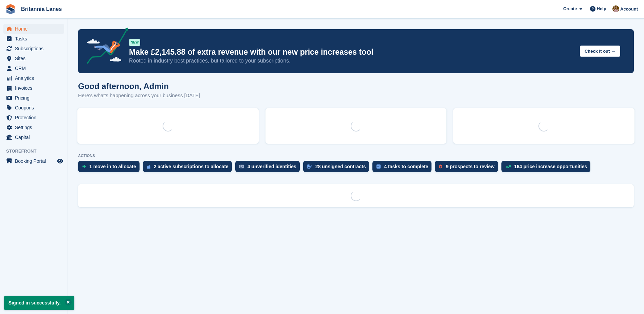 Image resolution: width=644 pixels, height=314 pixels. I want to click on span: Settings, so click(35, 127).